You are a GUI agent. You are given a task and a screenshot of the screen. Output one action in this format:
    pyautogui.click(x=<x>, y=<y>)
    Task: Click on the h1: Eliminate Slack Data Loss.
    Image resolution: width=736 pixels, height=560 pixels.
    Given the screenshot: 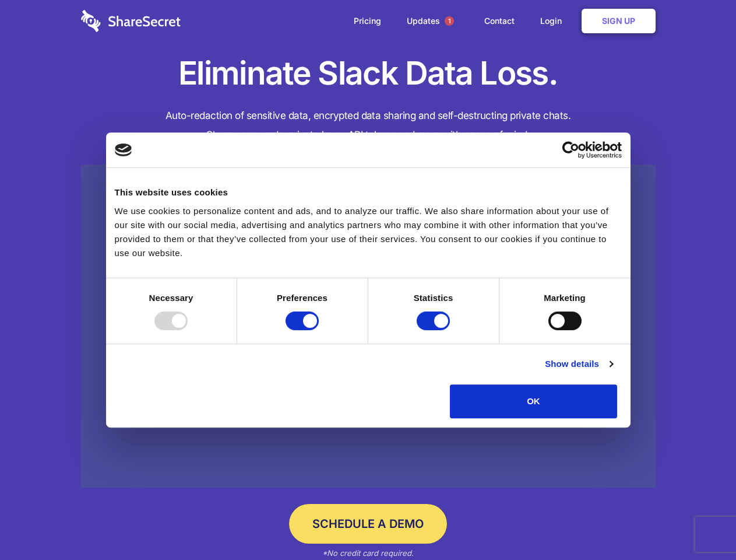 What is the action you would take?
    pyautogui.click(x=368, y=73)
    